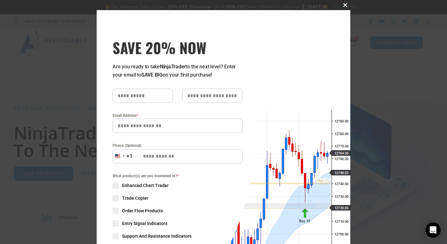 The width and height of the screenshot is (447, 244). Describe the element at coordinates (173, 67) in the screenshot. I see `strong: NinjaTrader` at that location.